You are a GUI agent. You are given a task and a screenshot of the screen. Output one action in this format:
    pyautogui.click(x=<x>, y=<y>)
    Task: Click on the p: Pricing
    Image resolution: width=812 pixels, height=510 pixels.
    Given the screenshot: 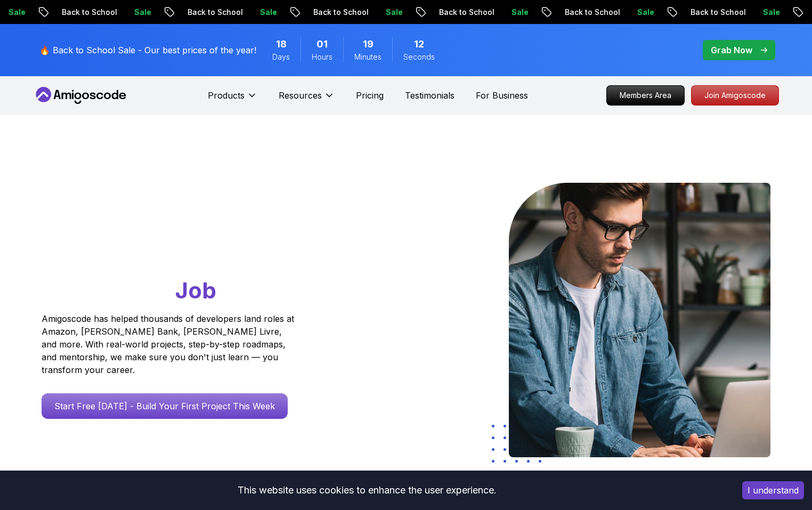 What is the action you would take?
    pyautogui.click(x=370, y=95)
    